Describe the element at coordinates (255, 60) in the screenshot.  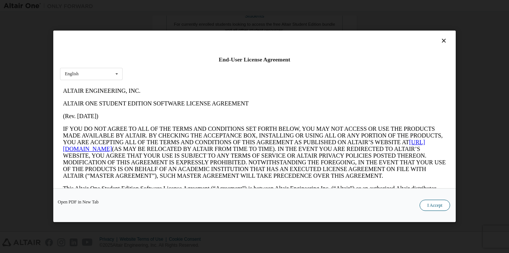
I see `div: End-User License Agreement` at that location.